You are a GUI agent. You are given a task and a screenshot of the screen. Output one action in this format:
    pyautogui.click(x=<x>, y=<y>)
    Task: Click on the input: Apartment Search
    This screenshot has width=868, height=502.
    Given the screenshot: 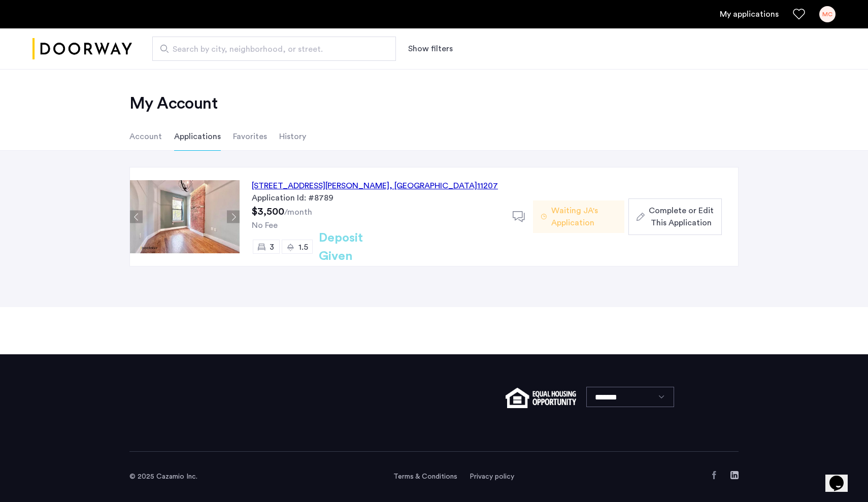 What is the action you would take?
    pyautogui.click(x=274, y=48)
    